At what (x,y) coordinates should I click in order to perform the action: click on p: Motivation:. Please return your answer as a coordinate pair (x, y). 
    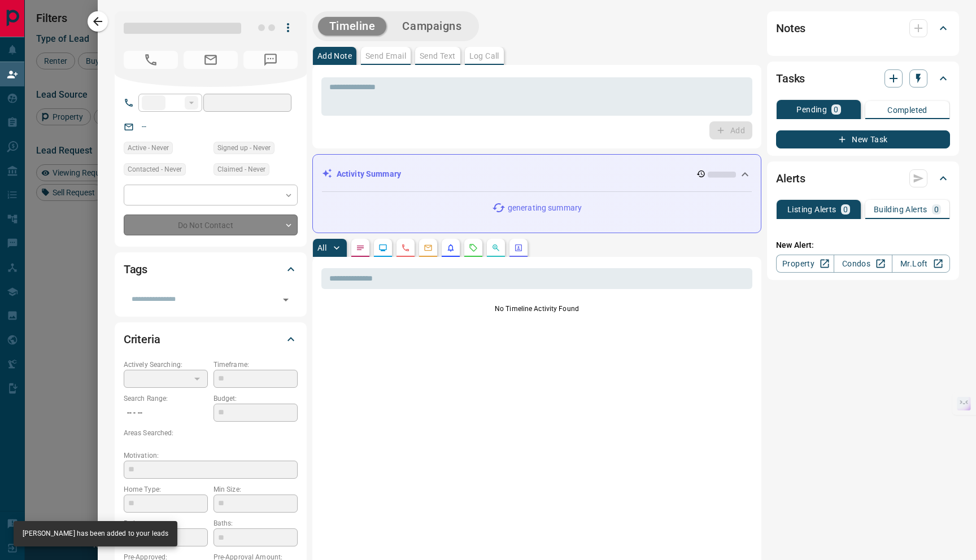
    Looking at the image, I should click on (211, 455).